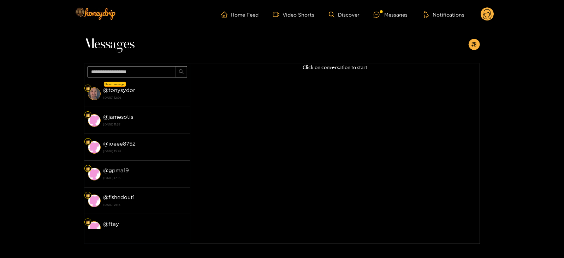 This screenshot has height=258, width=564. What do you see at coordinates (474, 44) in the screenshot?
I see `button: appstore-add` at bounding box center [474, 44].